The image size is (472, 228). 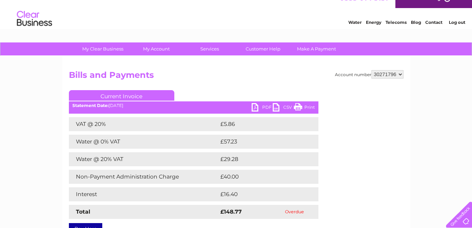 I want to click on a: Water, so click(x=355, y=32).